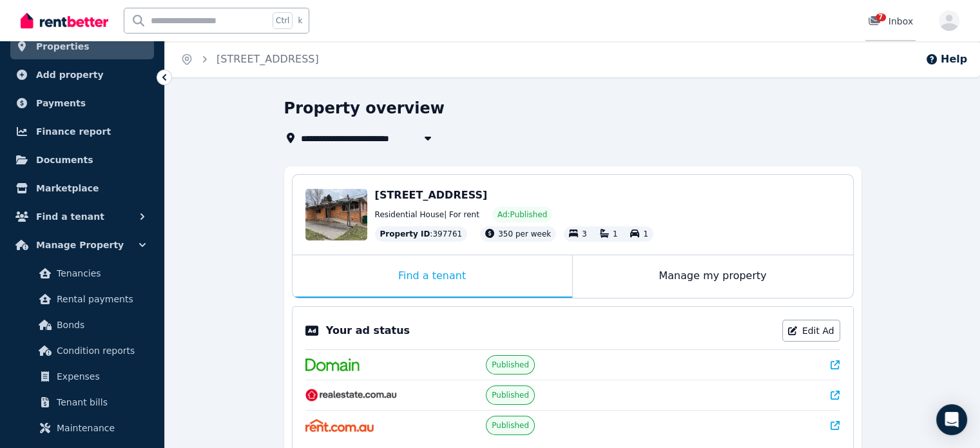  Describe the element at coordinates (82, 350) in the screenshot. I see `a: Condition reports` at that location.